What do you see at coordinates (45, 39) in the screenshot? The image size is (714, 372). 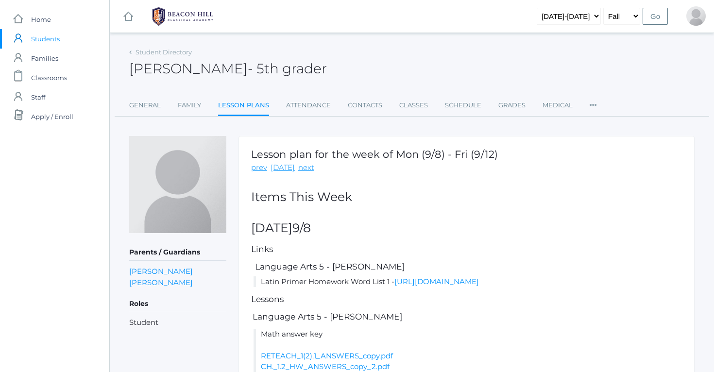 I see `span: Students` at bounding box center [45, 39].